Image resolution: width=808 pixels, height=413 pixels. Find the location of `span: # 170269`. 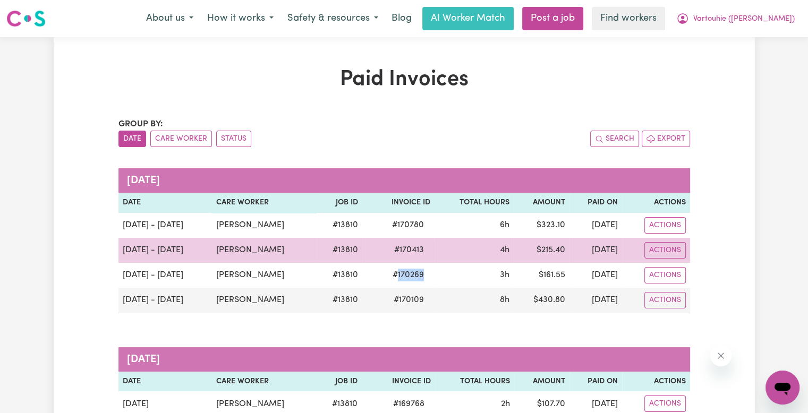

span: # 170269 is located at coordinates (408, 275).